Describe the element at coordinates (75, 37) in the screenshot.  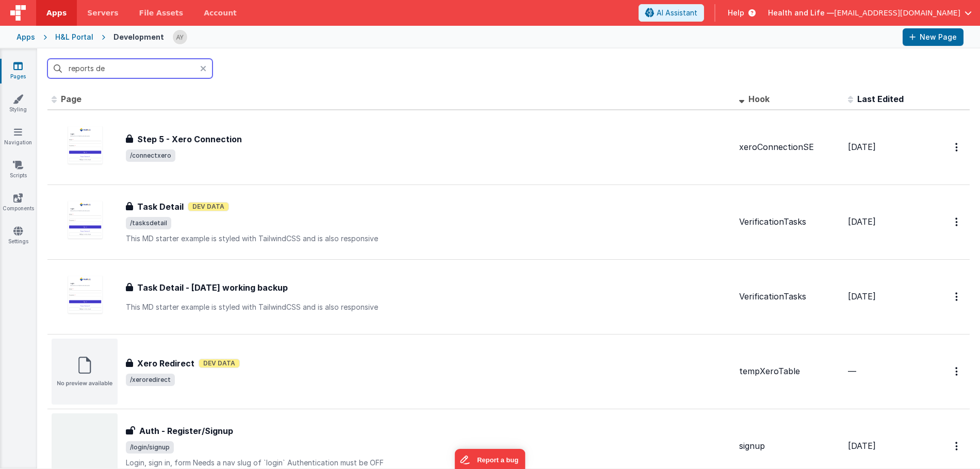
I see `div: H&L Portal` at that location.